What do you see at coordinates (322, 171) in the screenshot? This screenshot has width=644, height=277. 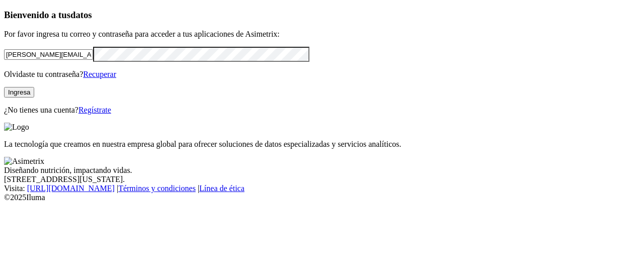 I see `div: Diseñando nutrición, impactando vidas.` at bounding box center [322, 171].